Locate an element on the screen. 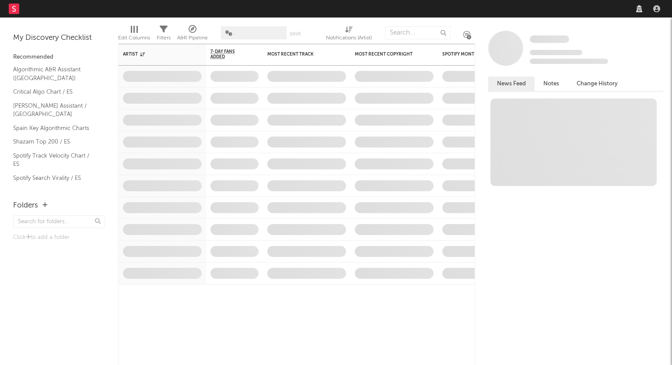 Image resolution: width=672 pixels, height=365 pixels. div: Most Recent Track is located at coordinates (300, 54).